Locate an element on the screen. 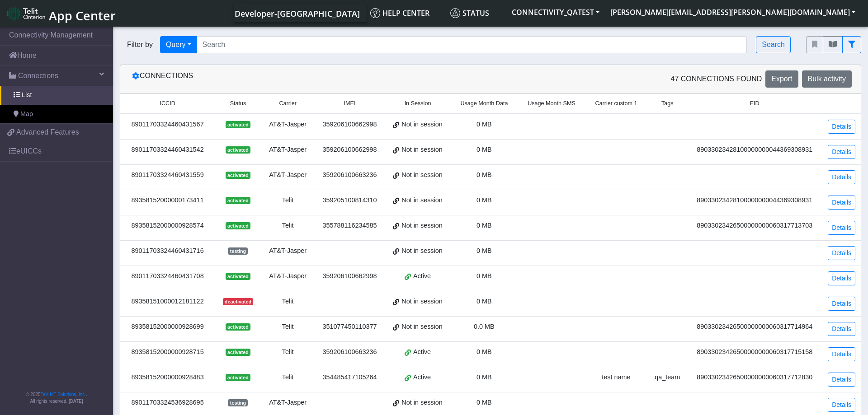 This screenshot has width=868, height=415. a: Telit IoT Solutions, Inc. is located at coordinates (63, 394).